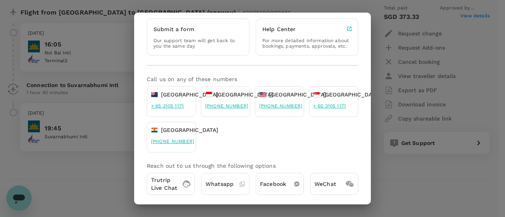 The width and height of the screenshot is (505, 217). I want to click on p: Facebook, so click(273, 184).